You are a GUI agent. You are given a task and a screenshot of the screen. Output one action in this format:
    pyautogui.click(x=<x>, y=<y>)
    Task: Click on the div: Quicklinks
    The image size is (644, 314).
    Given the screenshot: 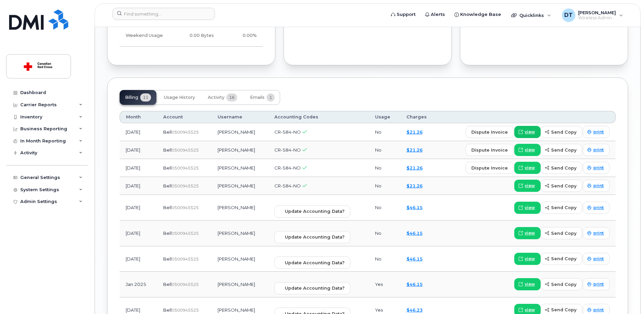 What is the action you would take?
    pyautogui.click(x=531, y=15)
    